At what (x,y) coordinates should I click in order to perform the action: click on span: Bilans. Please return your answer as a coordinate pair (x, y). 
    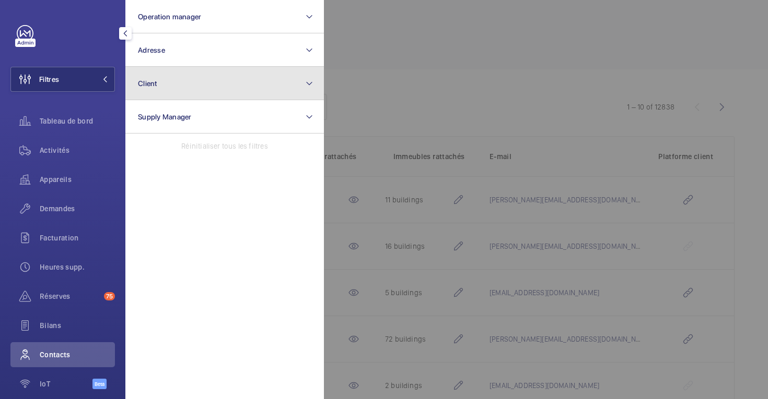
    Looking at the image, I should click on (77, 326).